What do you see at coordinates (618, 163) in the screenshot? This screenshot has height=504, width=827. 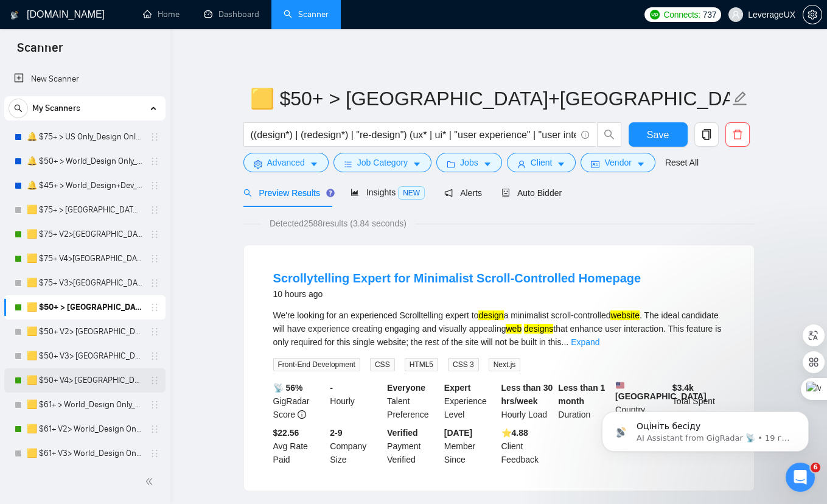 I see `span: Vendor` at bounding box center [618, 163].